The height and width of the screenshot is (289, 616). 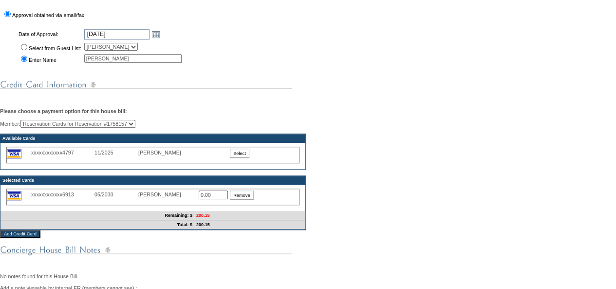 What do you see at coordinates (156, 34) in the screenshot?
I see `a: Open the calendar popup.` at bounding box center [156, 34].